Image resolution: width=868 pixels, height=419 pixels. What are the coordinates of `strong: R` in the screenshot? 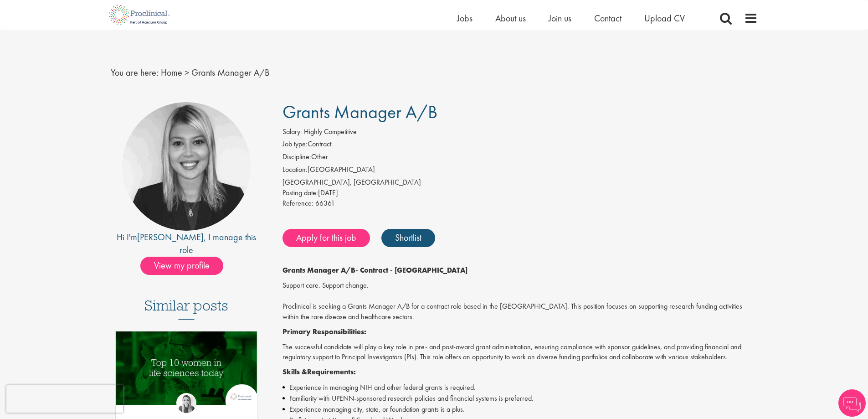 It's located at (309, 371).